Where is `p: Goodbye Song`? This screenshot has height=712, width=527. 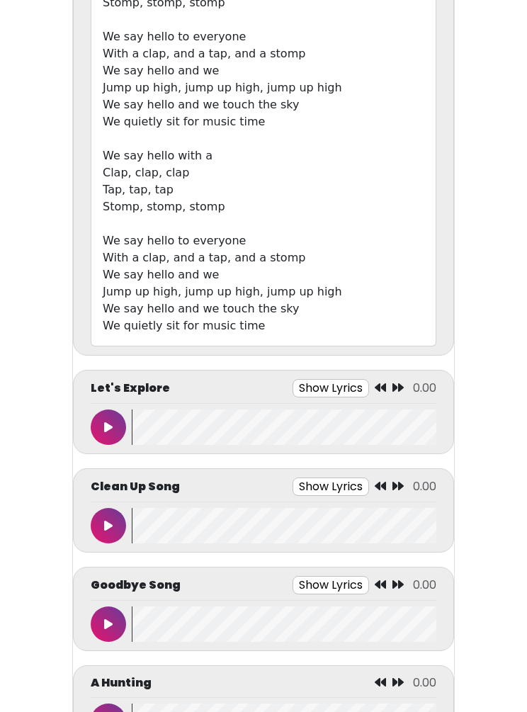 p: Goodbye Song is located at coordinates (135, 585).